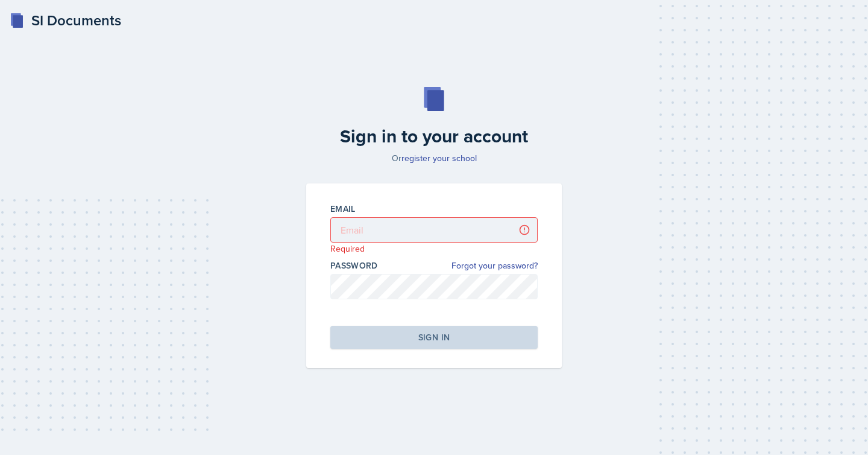 This screenshot has width=868, height=455. I want to click on h2: Sign in to your account, so click(434, 136).